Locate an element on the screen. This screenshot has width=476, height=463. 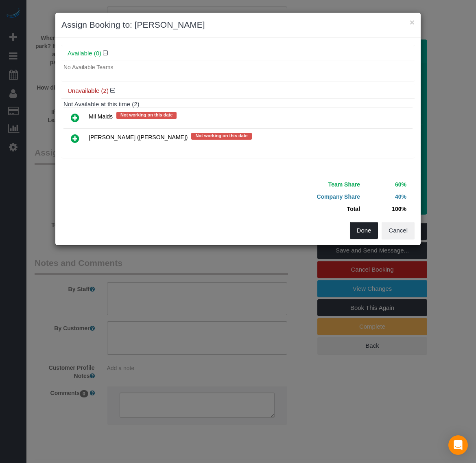
td: 100% is located at coordinates (385, 209).